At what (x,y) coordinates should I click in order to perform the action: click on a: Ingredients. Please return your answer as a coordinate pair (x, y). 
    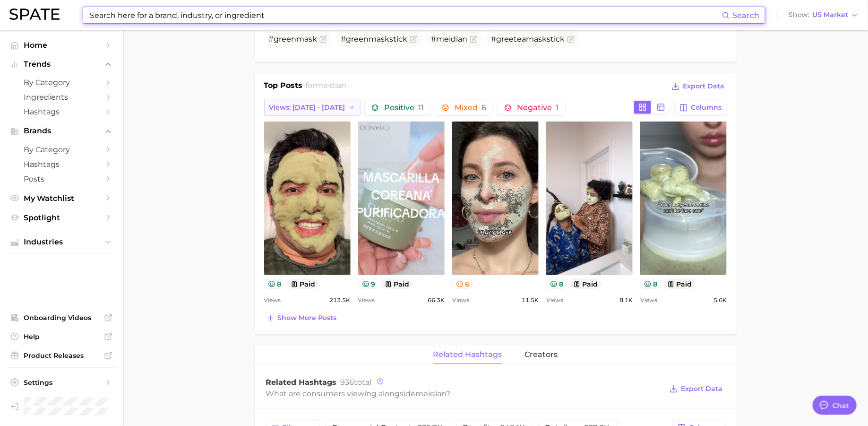
    Looking at the image, I should click on (62, 97).